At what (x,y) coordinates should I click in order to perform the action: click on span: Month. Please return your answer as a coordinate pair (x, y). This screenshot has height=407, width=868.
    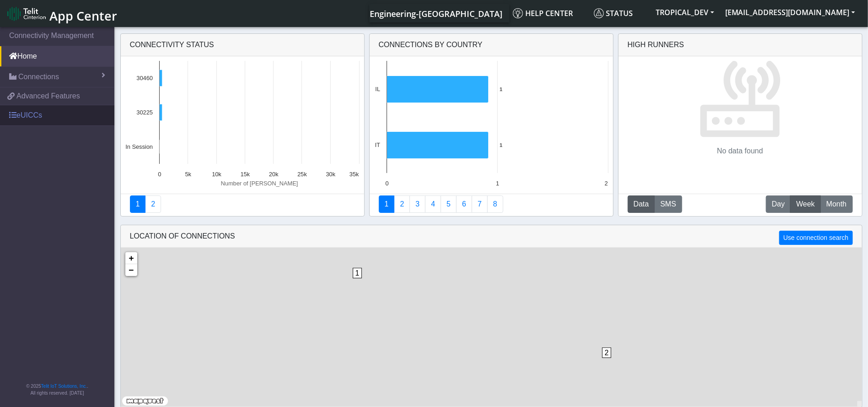
    Looking at the image, I should click on (836, 204).